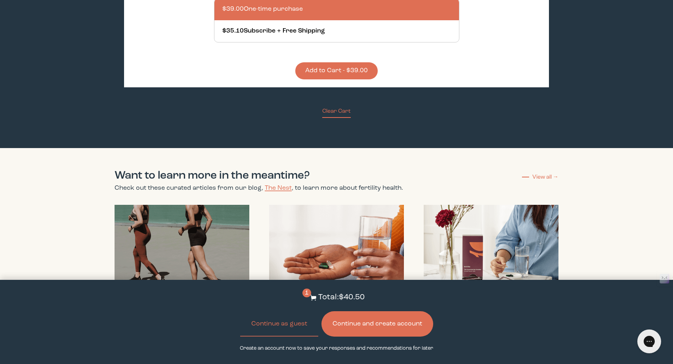 The width and height of the screenshot is (673, 364). What do you see at coordinates (337, 71) in the screenshot?
I see `button: Add to Cart - $39.00` at bounding box center [337, 71].